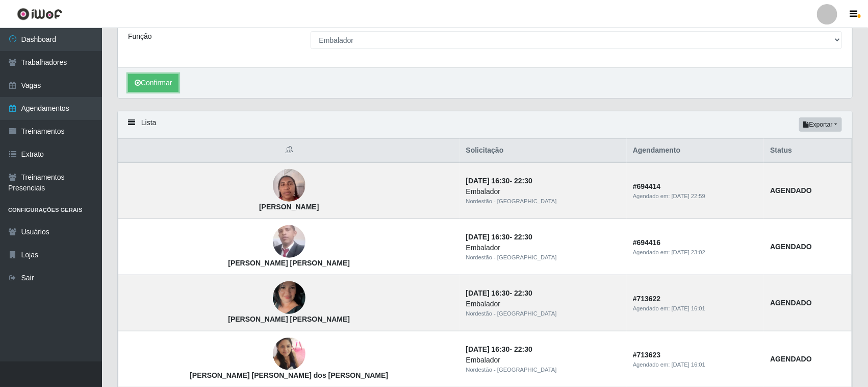 The width and height of the screenshot is (868, 387). I want to click on th: Solicitação, so click(543, 150).